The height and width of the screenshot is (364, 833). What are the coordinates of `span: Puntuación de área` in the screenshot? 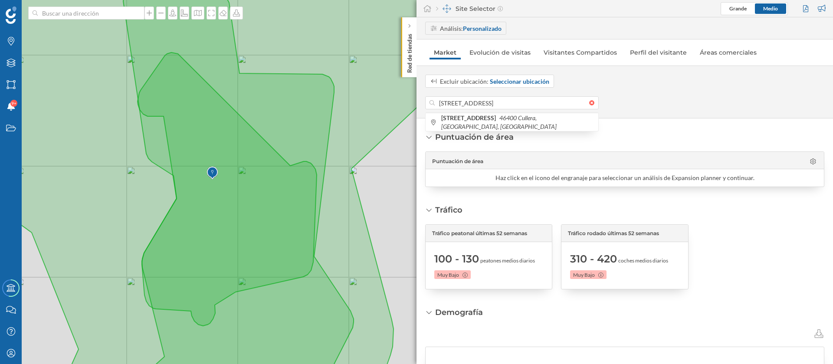 It's located at (458, 161).